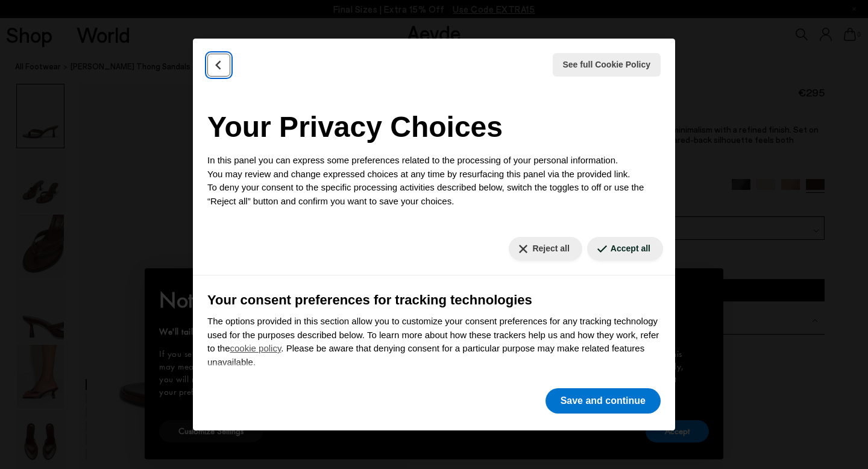  What do you see at coordinates (545, 248) in the screenshot?
I see `button: Reject all` at bounding box center [545, 248].